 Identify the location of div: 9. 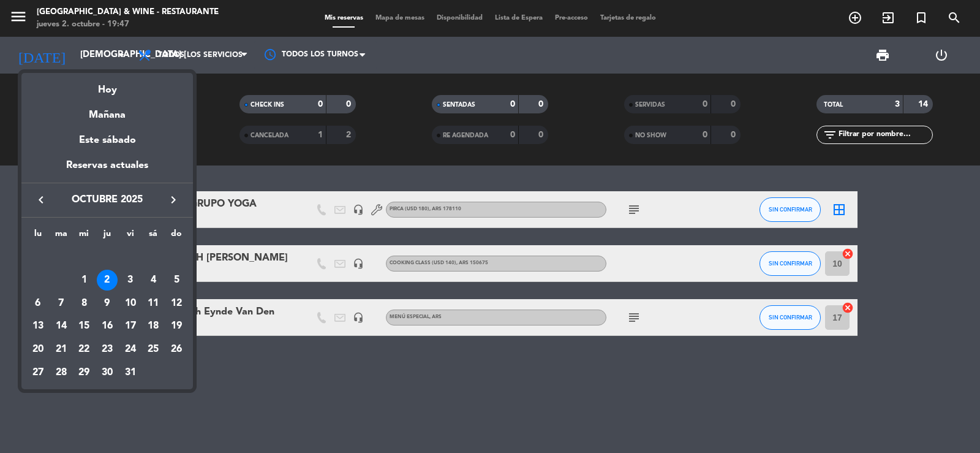
(107, 303).